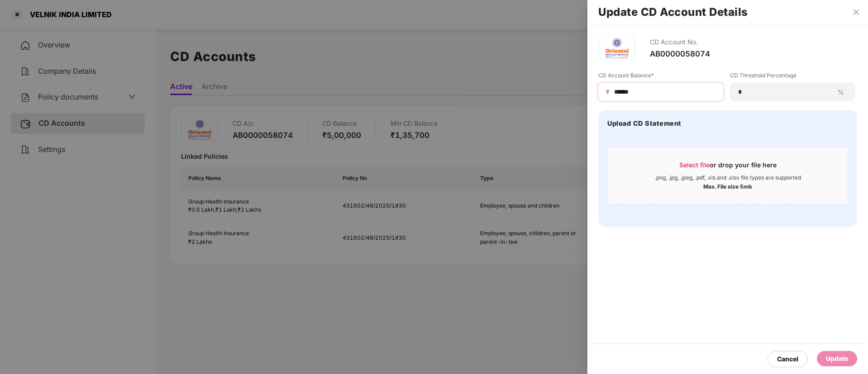 The width and height of the screenshot is (868, 374). Describe the element at coordinates (680, 42) in the screenshot. I see `div: CD Account No.` at that location.